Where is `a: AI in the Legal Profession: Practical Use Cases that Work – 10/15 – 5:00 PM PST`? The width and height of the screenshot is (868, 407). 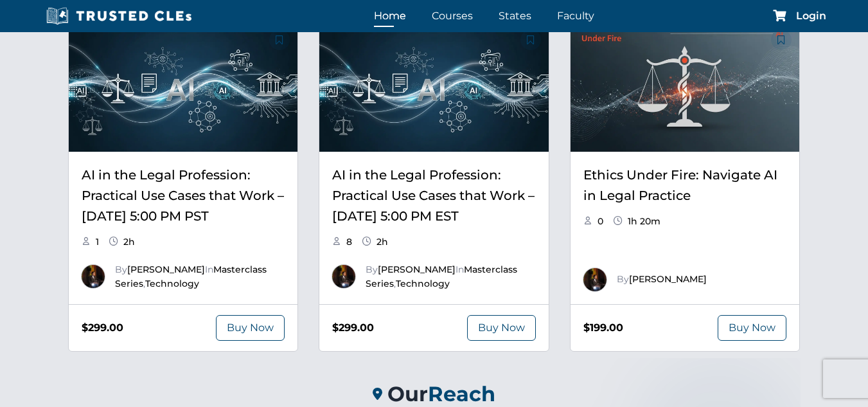 a: AI in the Legal Profession: Practical Use Cases that Work – 10/15 – 5:00 PM PST is located at coordinates (183, 88).